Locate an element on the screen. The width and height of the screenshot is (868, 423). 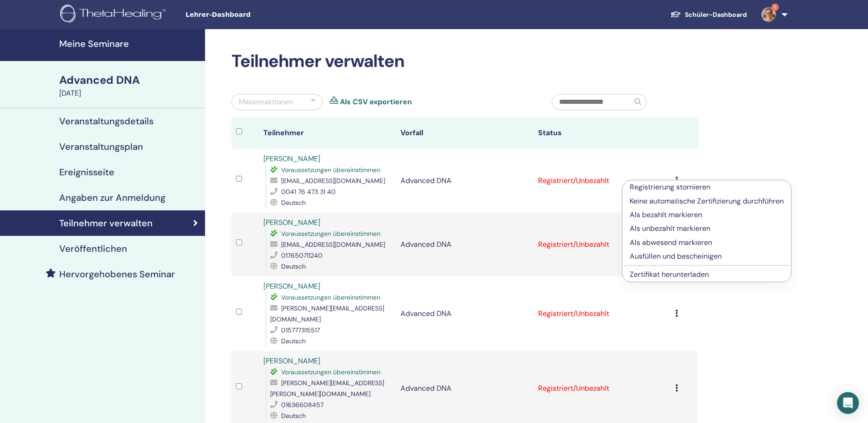
a: Schüler-Dashboard is located at coordinates (708, 14).